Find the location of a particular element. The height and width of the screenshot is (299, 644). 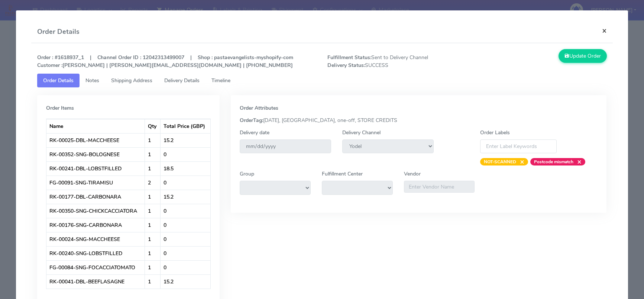

span: Timeline is located at coordinates (221, 80).